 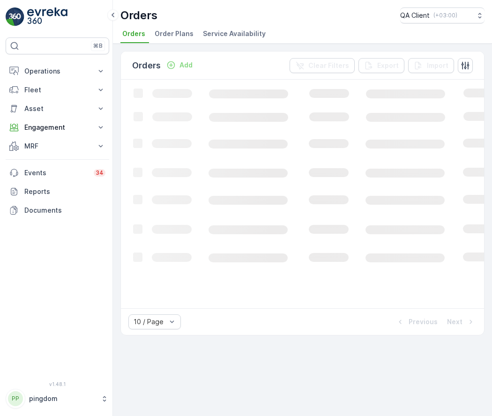 I want to click on p: Add, so click(x=186, y=65).